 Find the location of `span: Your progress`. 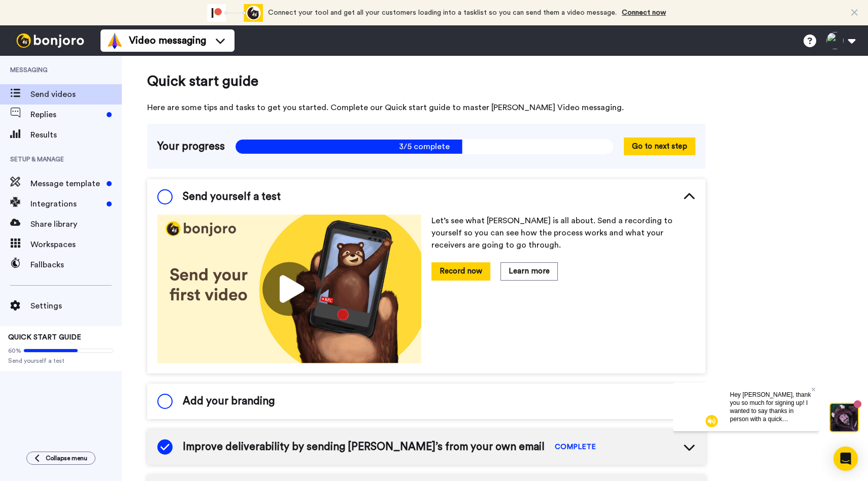

span: Your progress is located at coordinates (191, 147).